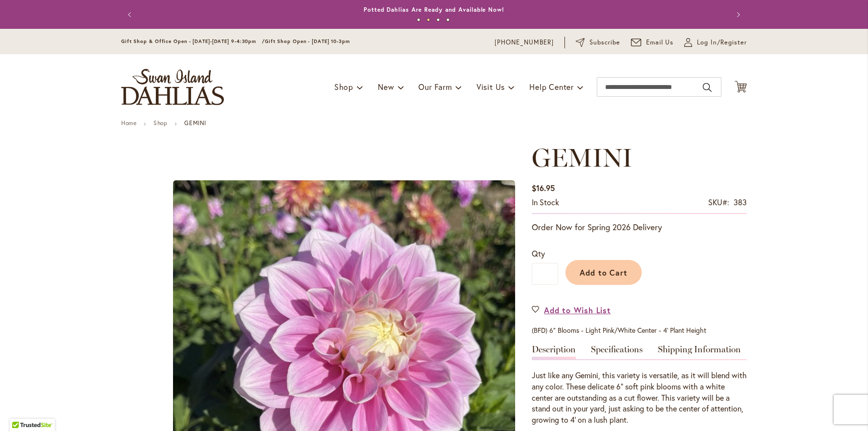 This screenshot has height=431, width=868. What do you see at coordinates (571, 310) in the screenshot?
I see `a: Add to Wish List` at bounding box center [571, 310].